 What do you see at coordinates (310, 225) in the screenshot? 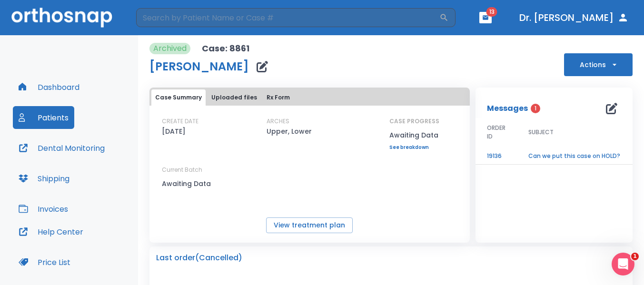
I see `button: View treatment plan` at bounding box center [310, 225].